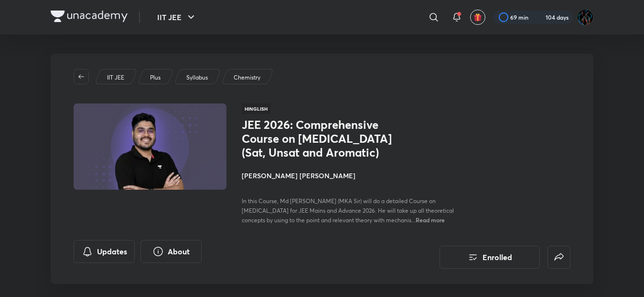 The image size is (644, 297). What do you see at coordinates (539, 18) in the screenshot?
I see `img: streak` at bounding box center [539, 18].